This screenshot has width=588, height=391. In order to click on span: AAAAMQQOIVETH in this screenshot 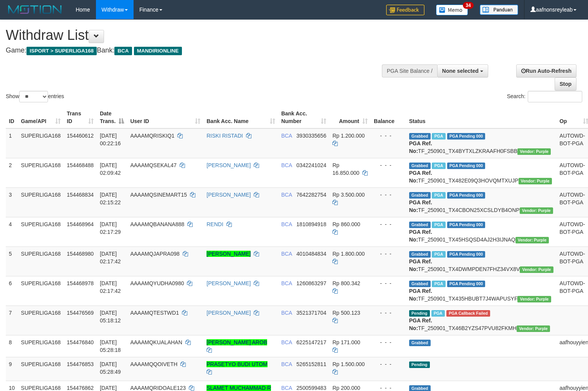, I will do `click(154, 364)`.